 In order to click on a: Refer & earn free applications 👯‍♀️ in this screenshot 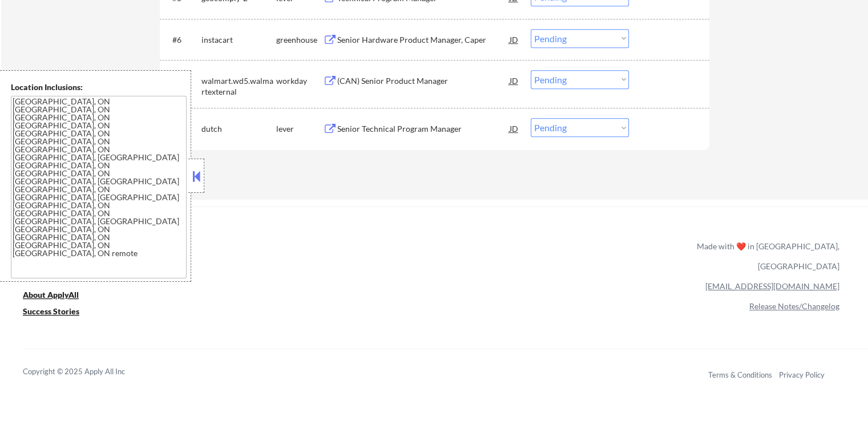, I will do `click(240, 258)`.